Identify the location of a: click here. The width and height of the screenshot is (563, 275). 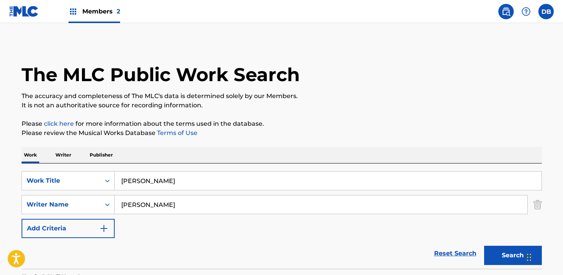
(59, 123).